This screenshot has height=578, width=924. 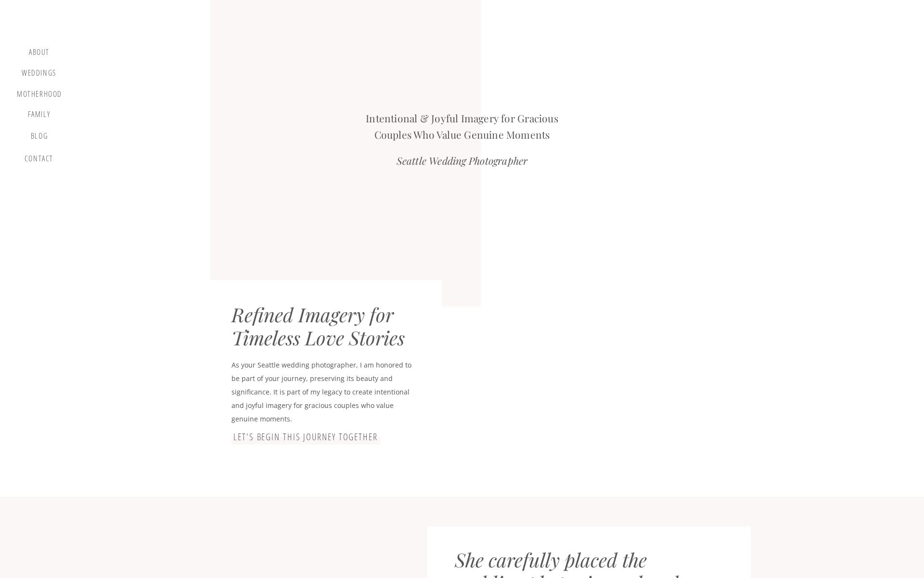 What do you see at coordinates (305, 438) in the screenshot?
I see `a: let's begin this journey together` at bounding box center [305, 438].